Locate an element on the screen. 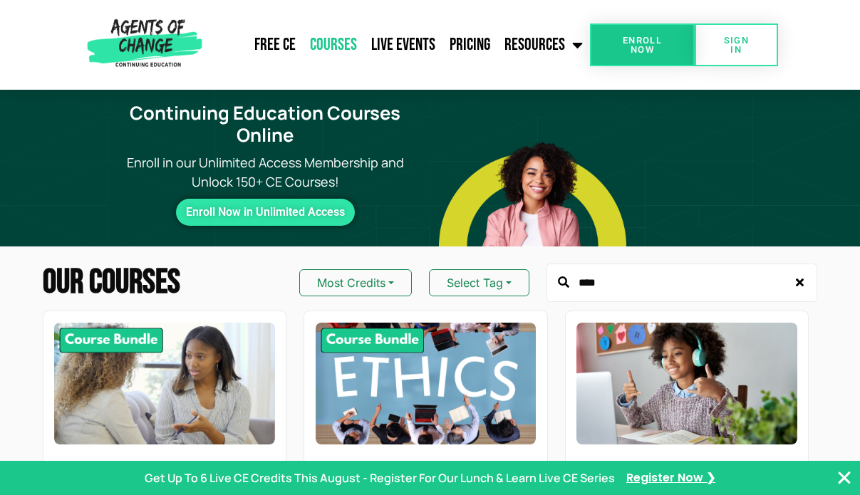 This screenshot has width=860, height=495. a: Courses is located at coordinates (334, 45).